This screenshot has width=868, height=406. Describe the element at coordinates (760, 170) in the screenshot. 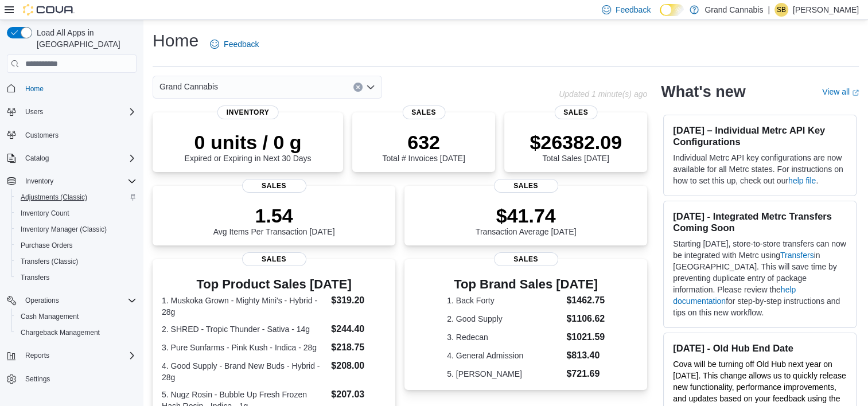

I see `p: Individual Metrc API key configurations are now available for all Metrc states. For instructions ...` at that location.